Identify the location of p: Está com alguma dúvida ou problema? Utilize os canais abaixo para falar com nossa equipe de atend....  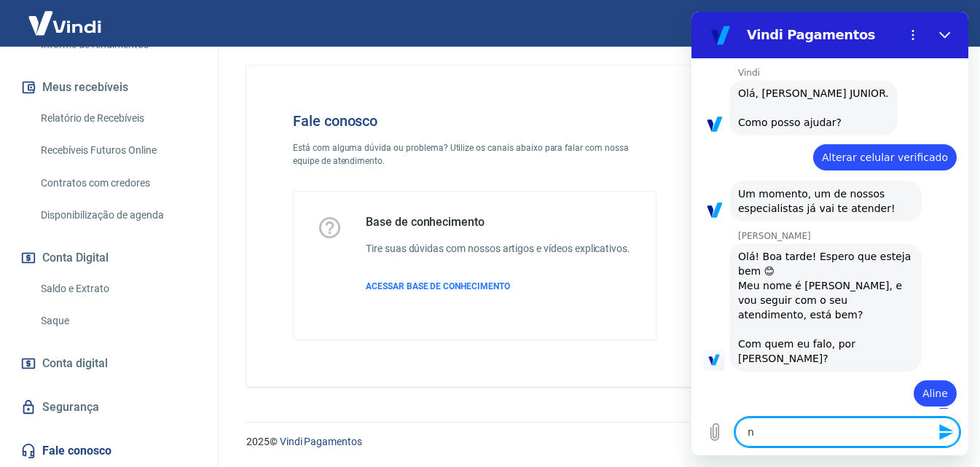
(474, 155).